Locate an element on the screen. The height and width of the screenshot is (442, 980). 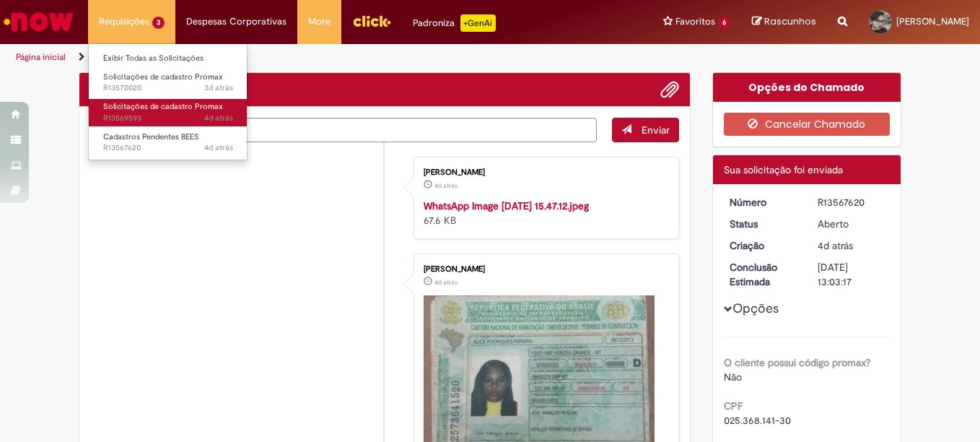
span: Requisições is located at coordinates (124, 22).